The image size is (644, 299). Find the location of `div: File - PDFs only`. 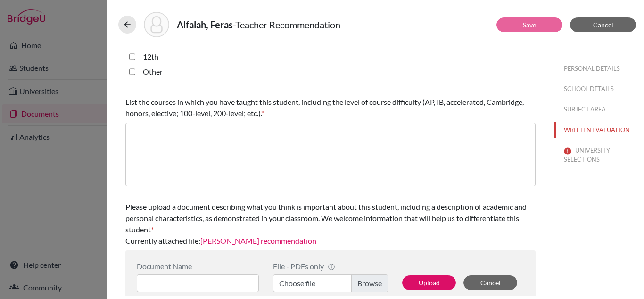

div: File - PDFs only is located at coordinates (331, 266).